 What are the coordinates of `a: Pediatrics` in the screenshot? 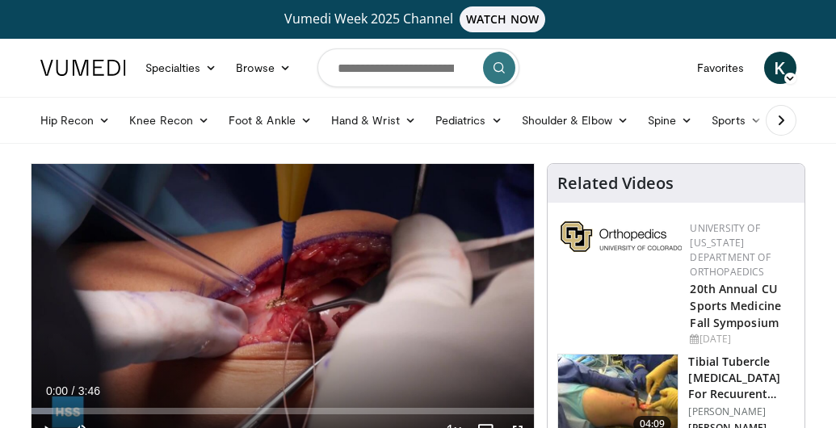 It's located at (469, 120).